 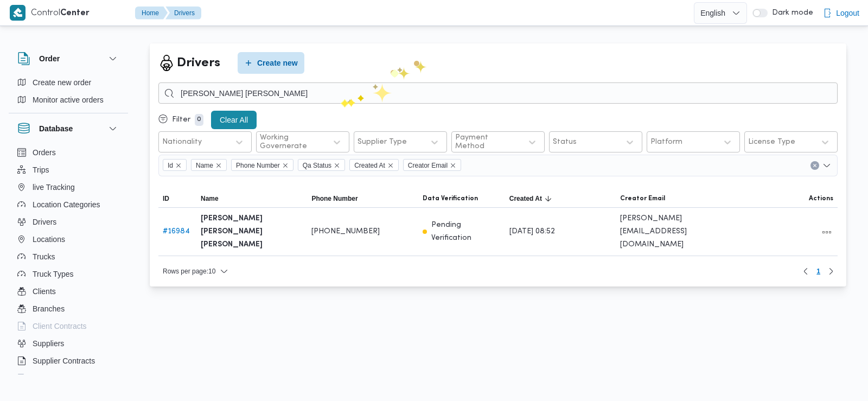 What do you see at coordinates (177, 231) in the screenshot?
I see `a: #16984` at bounding box center [177, 231].